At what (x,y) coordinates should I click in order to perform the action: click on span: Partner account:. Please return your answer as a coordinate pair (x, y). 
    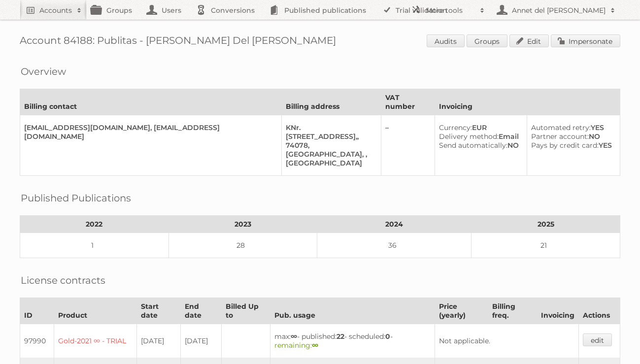
    Looking at the image, I should click on (560, 136).